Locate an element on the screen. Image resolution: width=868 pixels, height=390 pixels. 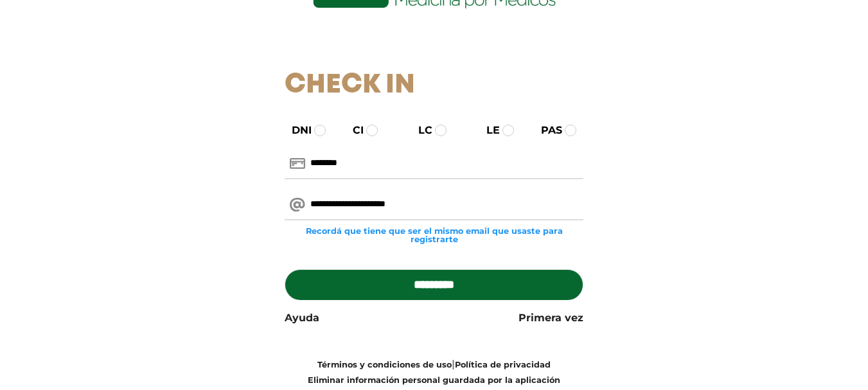
label: PAS is located at coordinates (546, 130).